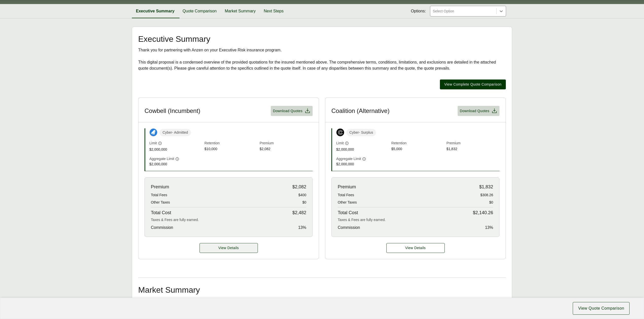 The image size is (644, 319). What do you see at coordinates (155, 11) in the screenshot?
I see `button: Executive Summary` at bounding box center [155, 11].